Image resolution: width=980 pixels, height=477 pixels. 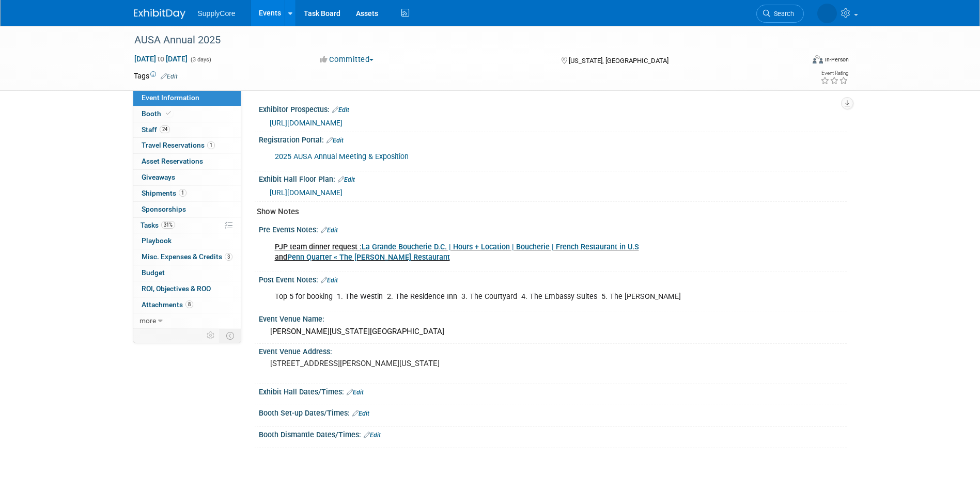 What do you see at coordinates (176, 289) in the screenshot?
I see `span: ROI, Objectives & ROO` at bounding box center [176, 289].